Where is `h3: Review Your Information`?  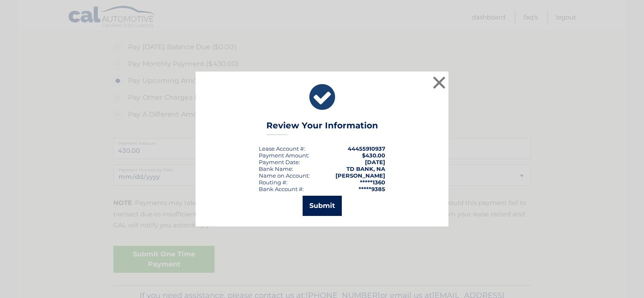 h3: Review Your Information is located at coordinates (322, 128).